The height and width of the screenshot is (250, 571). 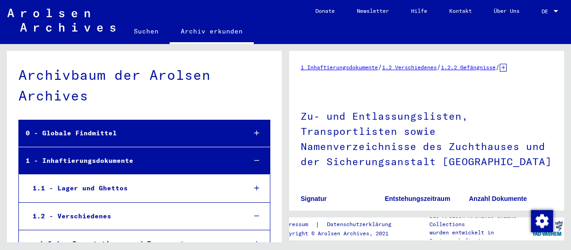 What do you see at coordinates (361, 225) in the screenshot?
I see `a: Datenschutzerklärung` at bounding box center [361, 225].